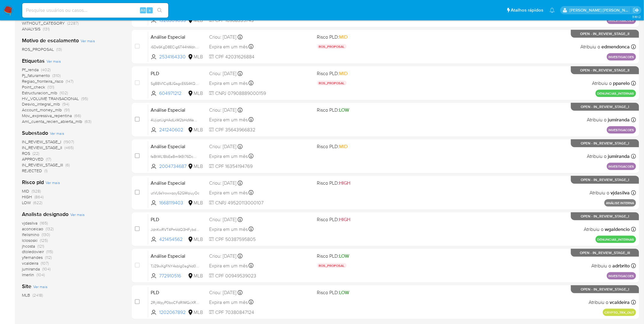 The image size is (644, 324). What do you see at coordinates (552, 10) in the screenshot?
I see `a: Notificações` at bounding box center [552, 10].